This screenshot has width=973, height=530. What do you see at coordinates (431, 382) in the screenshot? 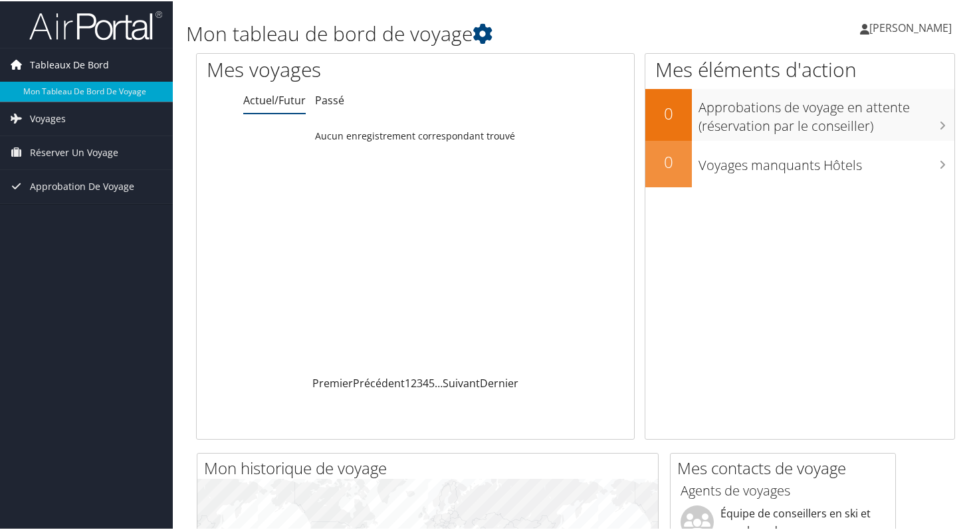
I see `font: 5` at bounding box center [431, 382].